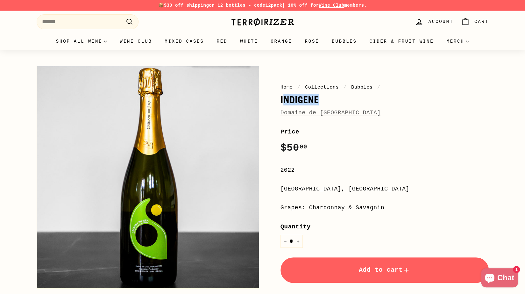 The height and width of the screenshot is (294, 525). Describe the element at coordinates (292, 241) in the screenshot. I see `input: quantity` at that location.